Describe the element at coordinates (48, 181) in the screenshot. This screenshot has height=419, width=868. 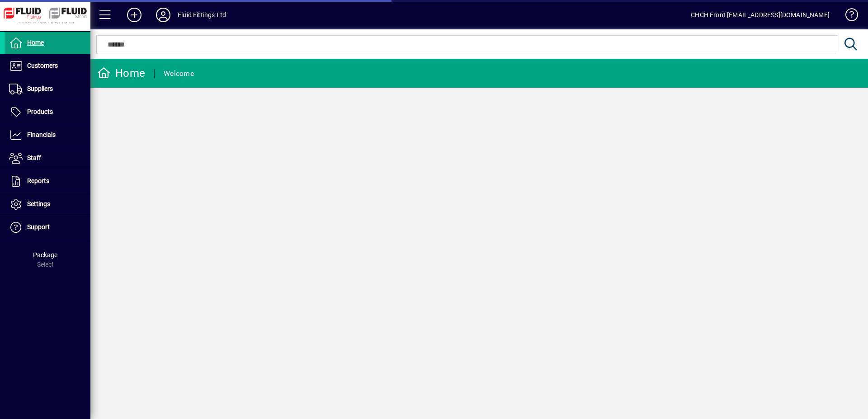
I see `a: Reports` at that location.